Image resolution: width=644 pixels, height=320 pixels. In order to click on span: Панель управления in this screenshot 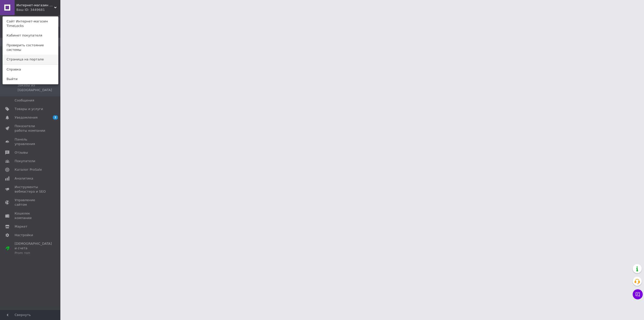, I will do `click(30, 142)`.